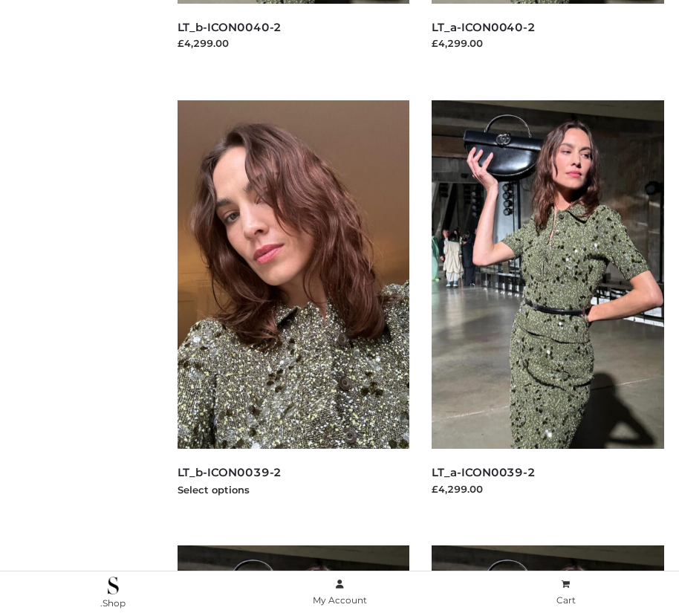 Image resolution: width=679 pixels, height=616 pixels. What do you see at coordinates (340, 600) in the screenshot?
I see `span: My Account` at bounding box center [340, 600].